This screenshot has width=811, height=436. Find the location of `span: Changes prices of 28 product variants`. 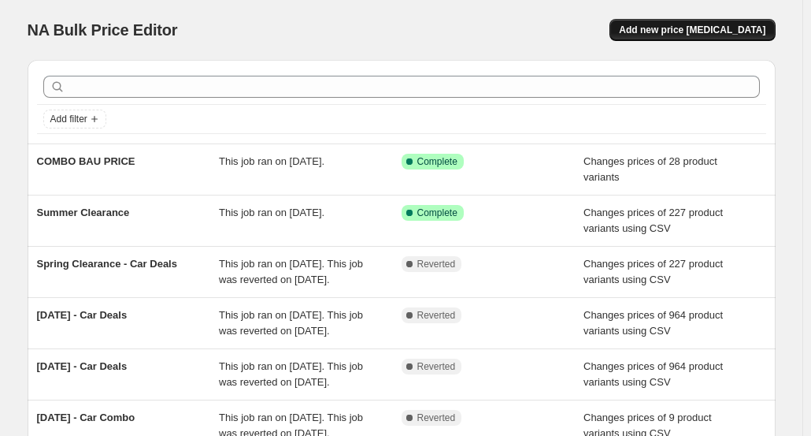

span: Changes prices of 28 product variants is located at coordinates (651, 169).